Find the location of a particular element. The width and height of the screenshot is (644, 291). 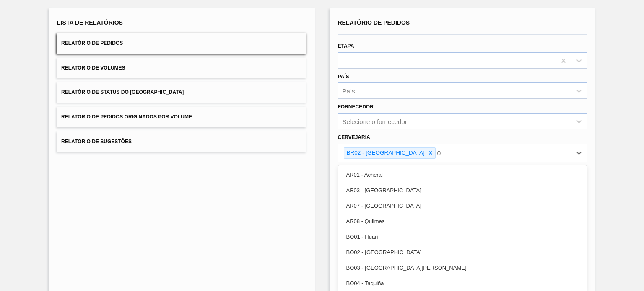

div: AR01 - Acheral is located at coordinates (462, 174).